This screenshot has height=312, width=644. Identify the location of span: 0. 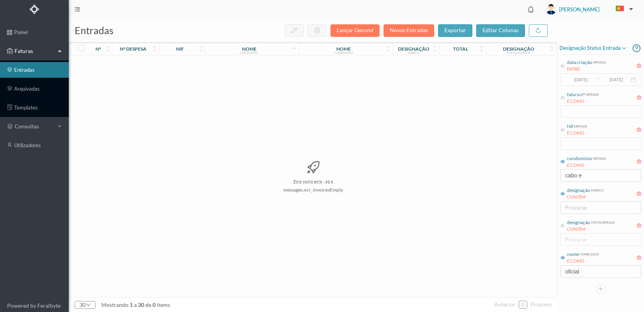
(154, 305).